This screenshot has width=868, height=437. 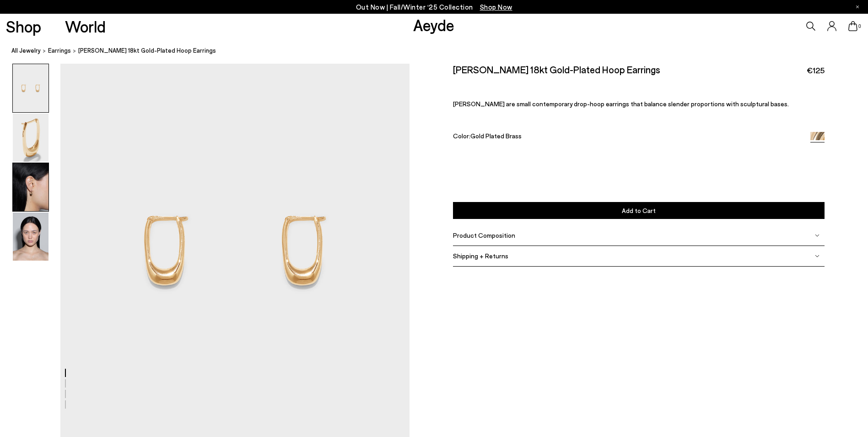 I want to click on nav: breadcrumb, so click(x=439, y=51).